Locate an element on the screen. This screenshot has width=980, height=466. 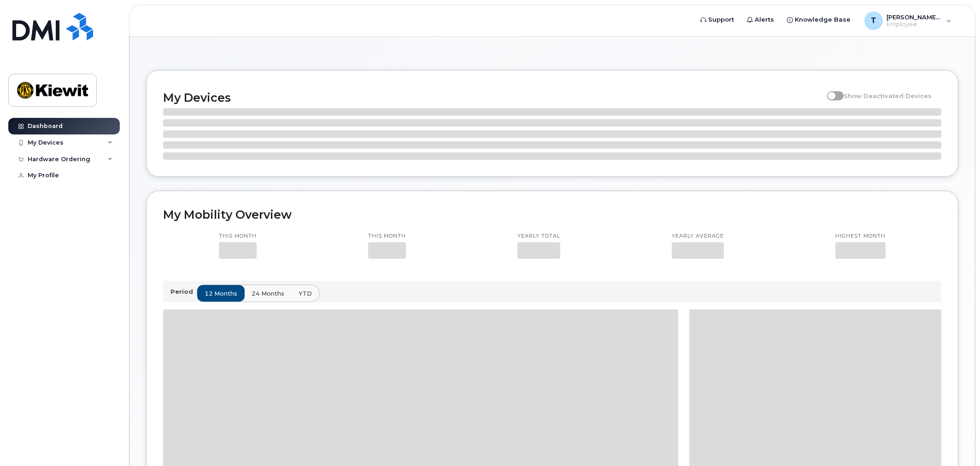
input: Show Deactivated Devices is located at coordinates (830, 91).